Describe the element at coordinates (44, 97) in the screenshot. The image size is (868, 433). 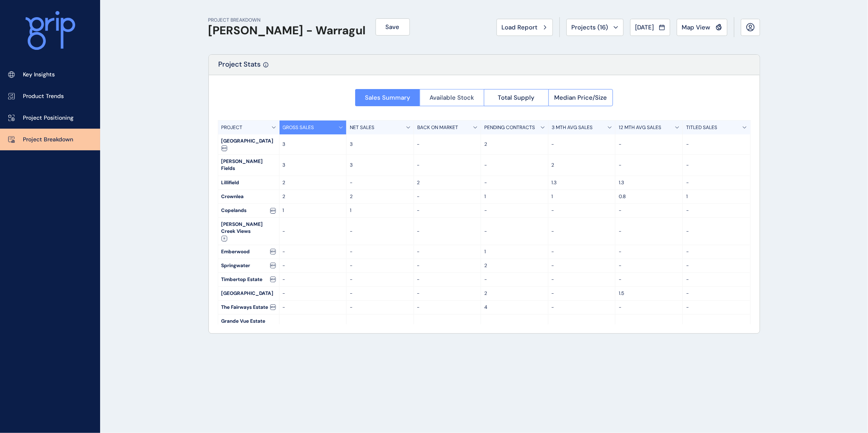
I see `p: Product Trends` at that location.